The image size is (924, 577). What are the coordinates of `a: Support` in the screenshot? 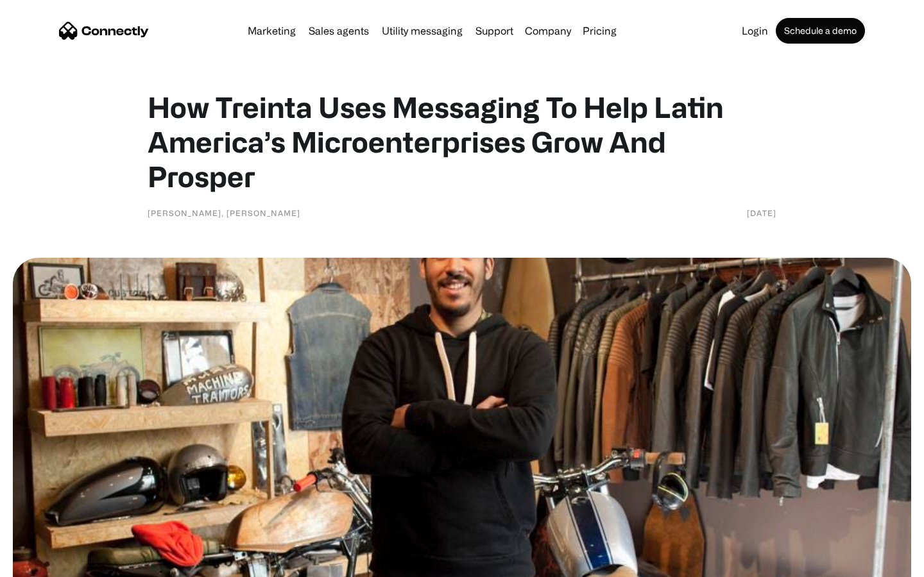 It's located at (494, 31).